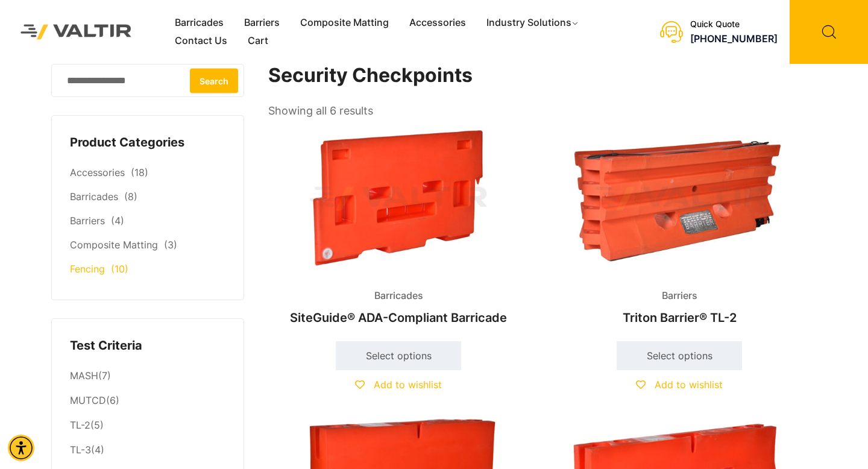 The image size is (868, 469). Describe the element at coordinates (399, 318) in the screenshot. I see `h2: SiteGuide® ADA-Compliant Barricade` at that location.